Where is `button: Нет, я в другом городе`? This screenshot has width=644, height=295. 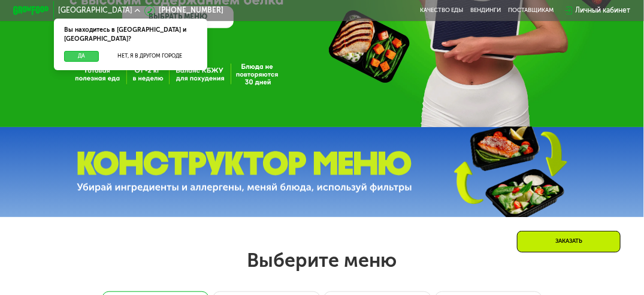 button: Нет, я в другом городе is located at coordinates (149, 56).